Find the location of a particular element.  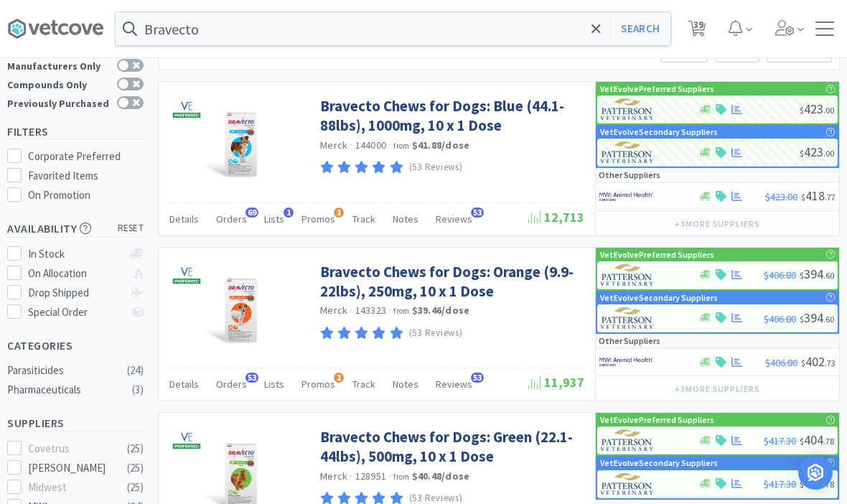

span: Lists is located at coordinates (274, 219).